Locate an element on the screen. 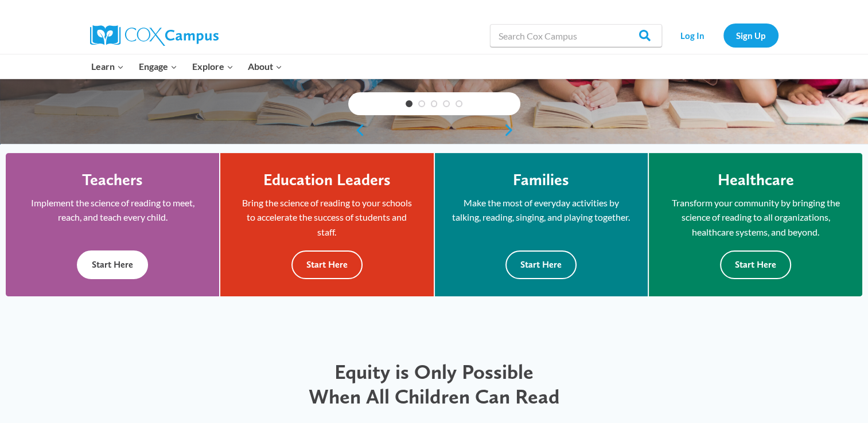 Image resolution: width=868 pixels, height=423 pixels. a: Sign Up is located at coordinates (751, 35).